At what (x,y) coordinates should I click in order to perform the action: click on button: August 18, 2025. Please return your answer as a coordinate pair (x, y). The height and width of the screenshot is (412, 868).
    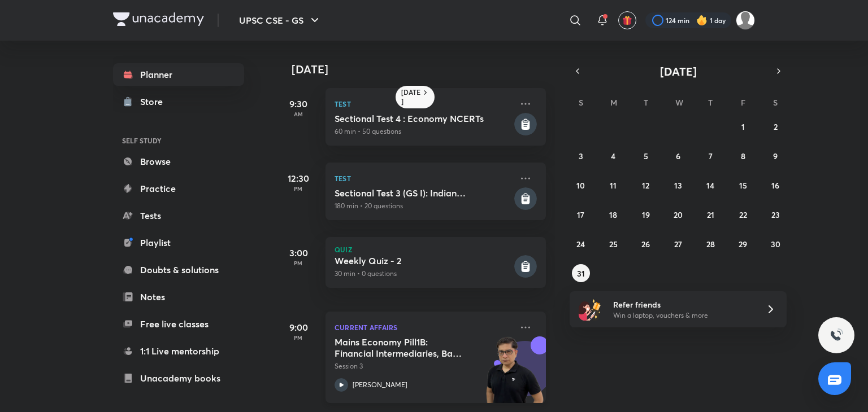
    Looking at the image, I should click on (613, 214).